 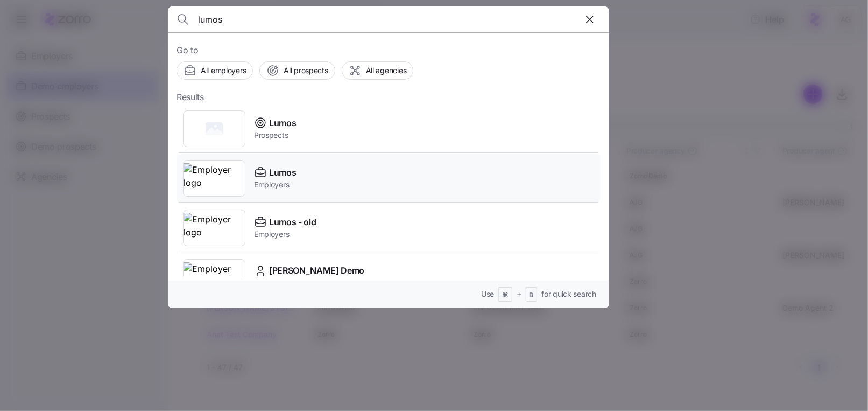 What do you see at coordinates (292, 222) in the screenshot?
I see `span: Lumos - old` at bounding box center [292, 222].